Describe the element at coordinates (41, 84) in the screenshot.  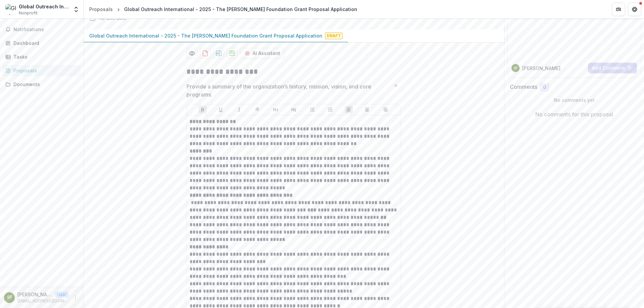
I see `a: Documents` at that location.